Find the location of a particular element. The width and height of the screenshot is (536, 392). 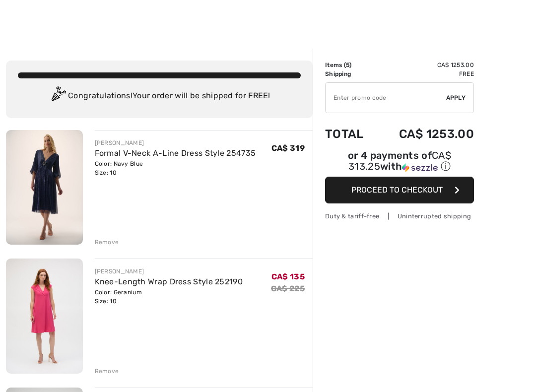

span: 5 is located at coordinates (348, 65).